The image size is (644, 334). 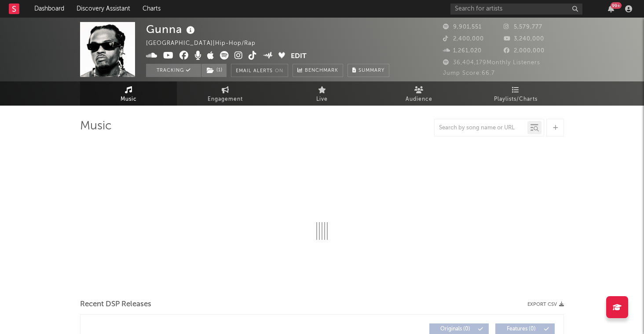 What do you see at coordinates (463, 39) in the screenshot?
I see `span: 2,400,000` at bounding box center [463, 39].